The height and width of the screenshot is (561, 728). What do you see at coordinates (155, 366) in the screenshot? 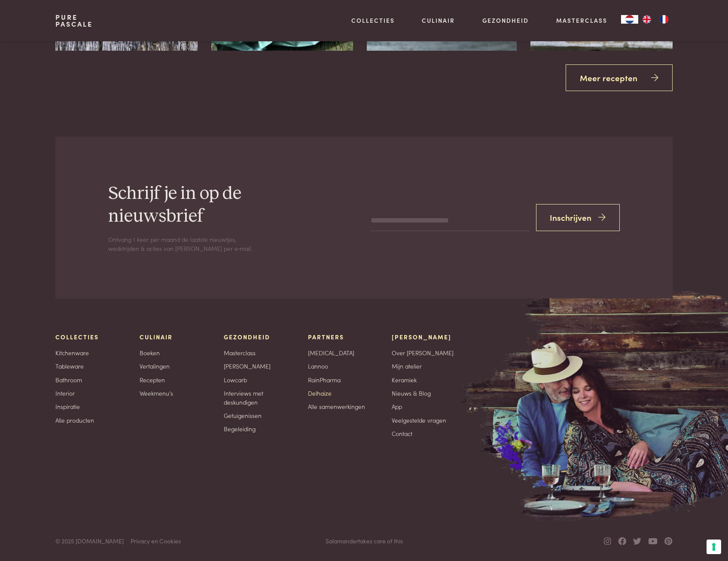
I see `a: Vertalingen` at bounding box center [155, 366].